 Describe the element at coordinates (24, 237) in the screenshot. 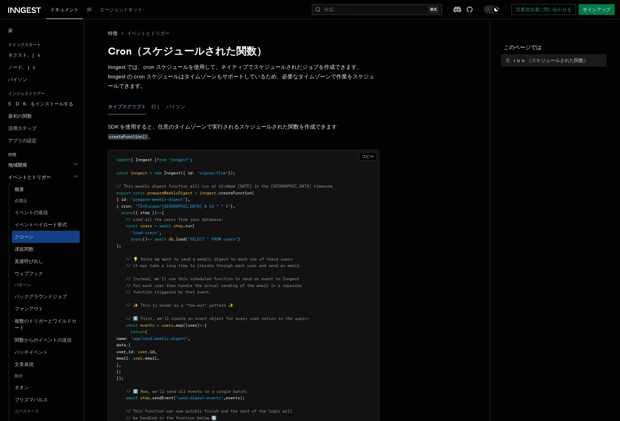

I see `font: クローン` at that location.